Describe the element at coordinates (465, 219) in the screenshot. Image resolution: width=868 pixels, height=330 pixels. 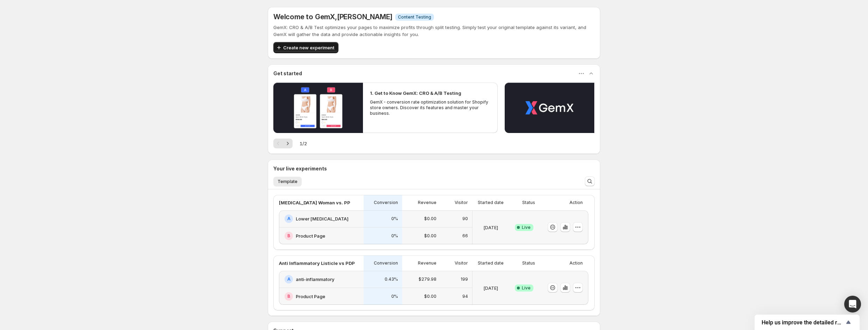
I see `p: 90` at that location.